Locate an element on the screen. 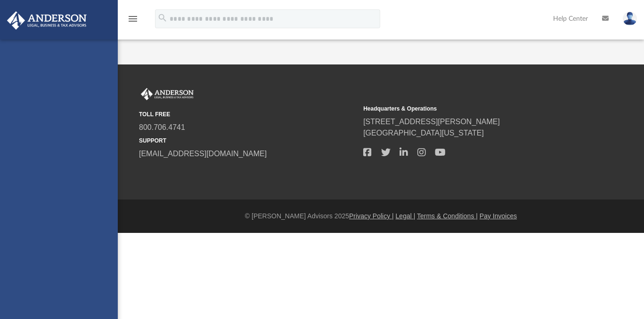  img: User Pic is located at coordinates (630, 19).